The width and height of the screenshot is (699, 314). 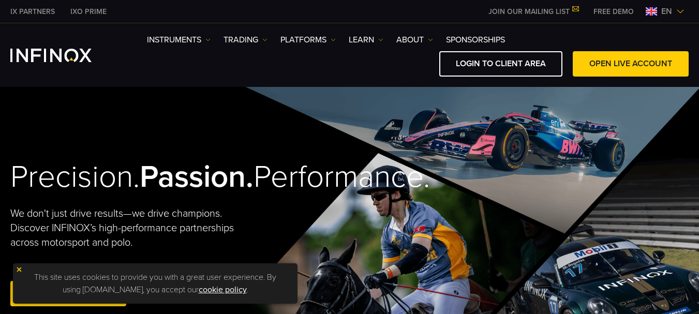 What do you see at coordinates (308, 40) in the screenshot?
I see `a: PLATFORMS` at bounding box center [308, 40].